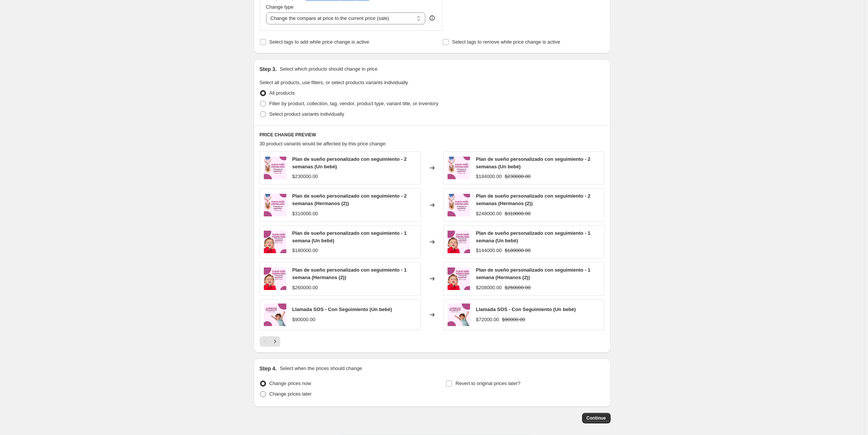  I want to click on span: Change prices now, so click(290, 383).